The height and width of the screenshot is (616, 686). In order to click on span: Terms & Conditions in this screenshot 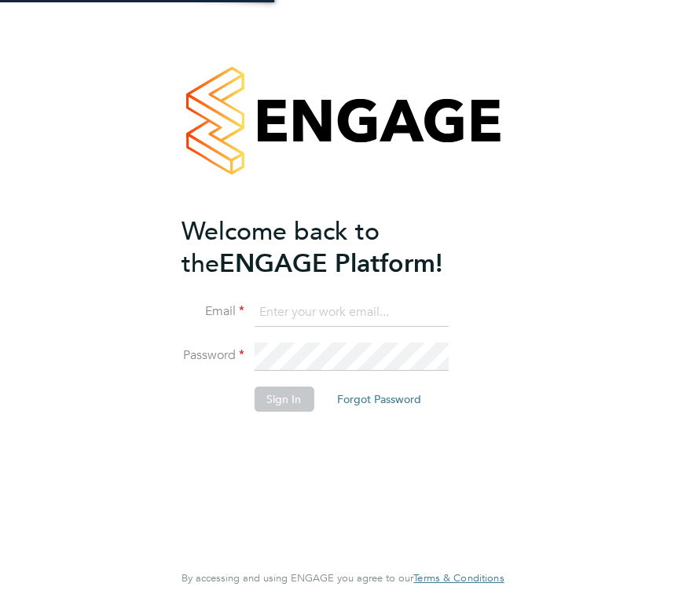, I will do `click(458, 577)`.